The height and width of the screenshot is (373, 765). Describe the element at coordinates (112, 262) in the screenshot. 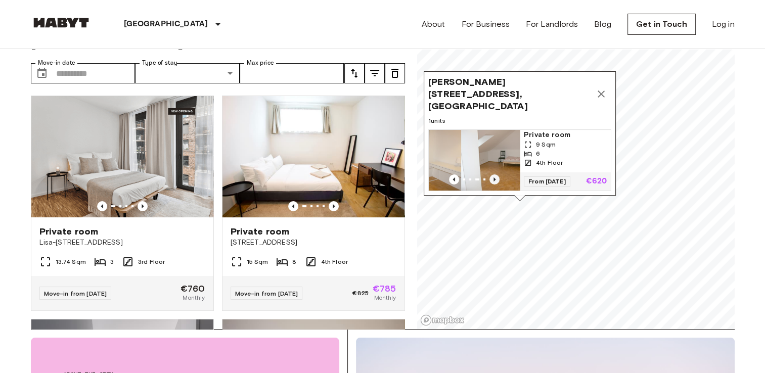

I see `span: 3` at that location.